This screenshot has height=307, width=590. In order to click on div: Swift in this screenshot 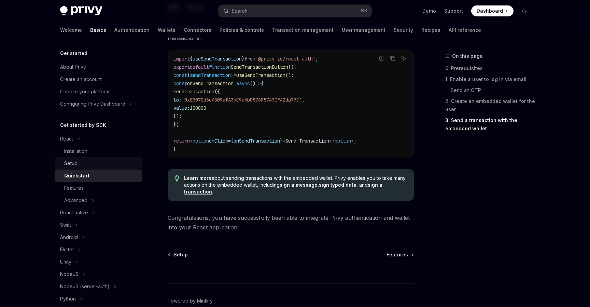, I will do `click(66, 225)`.